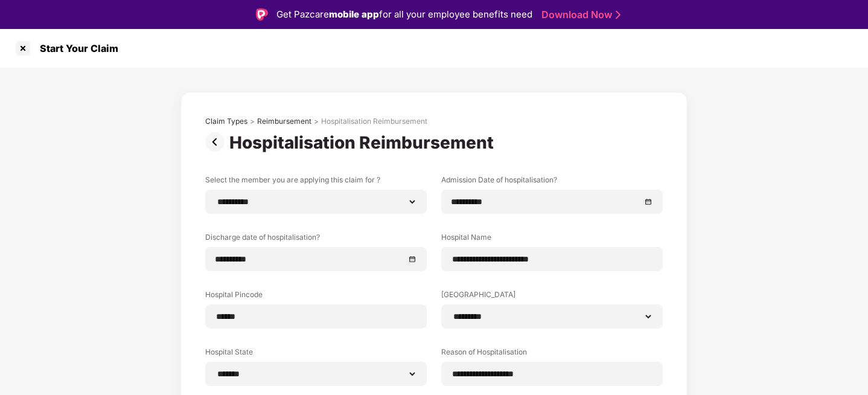 Image resolution: width=868 pixels, height=395 pixels. What do you see at coordinates (217, 142) in the screenshot?
I see `img: svg+xml;base64,PHN2ZyBpZD0iUHJldi0zMngzMiIgeG1sbnM9Imh0dHA6Ly93d3cudzMub3JnLzIwMDAvc3ZnIiB3aWR0aD...` at bounding box center [217, 142].